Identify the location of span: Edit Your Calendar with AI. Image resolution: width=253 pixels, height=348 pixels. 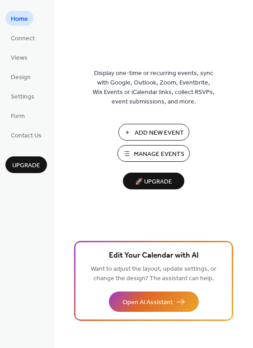
(154, 256).